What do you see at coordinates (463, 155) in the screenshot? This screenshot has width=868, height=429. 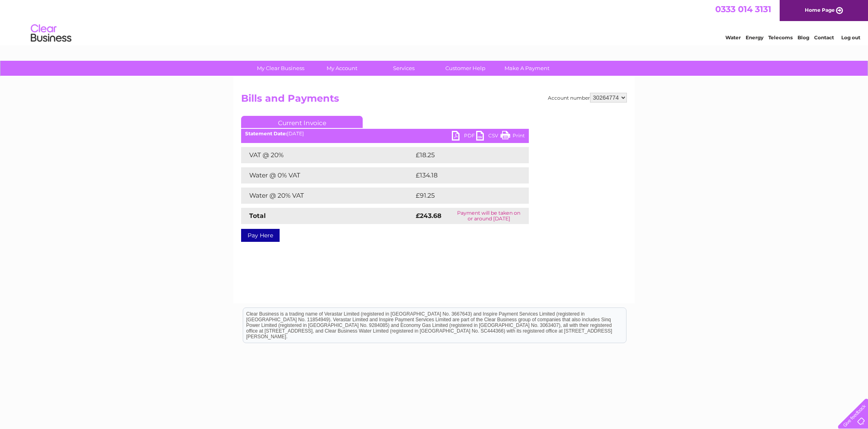 I see `td: £18.25` at bounding box center [463, 155].